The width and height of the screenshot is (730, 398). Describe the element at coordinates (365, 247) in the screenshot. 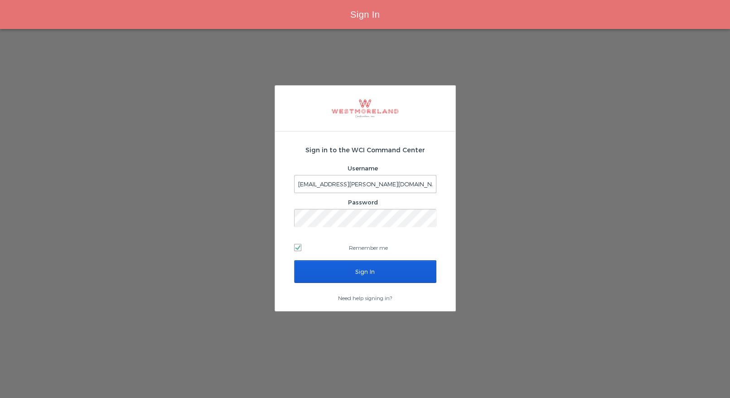

I see `label: Remember me` at that location.